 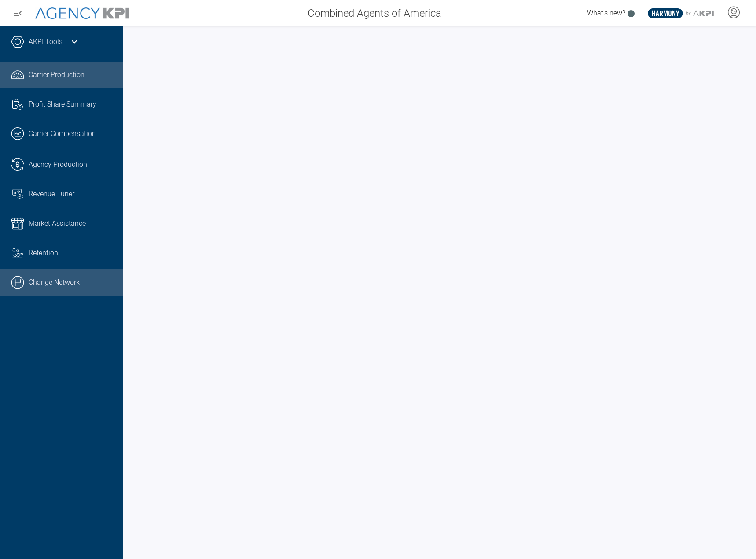 What do you see at coordinates (56, 75) in the screenshot?
I see `span: Carrier Production` at bounding box center [56, 75].